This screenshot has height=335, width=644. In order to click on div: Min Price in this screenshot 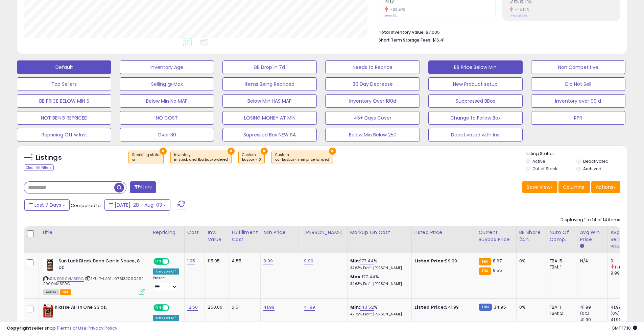, I will do `click(281, 232)`.